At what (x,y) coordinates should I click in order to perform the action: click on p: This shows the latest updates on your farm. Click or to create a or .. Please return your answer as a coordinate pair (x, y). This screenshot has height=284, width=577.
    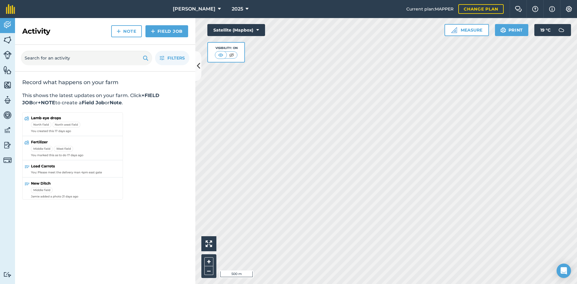
    Looking at the image, I should click on (105, 99).